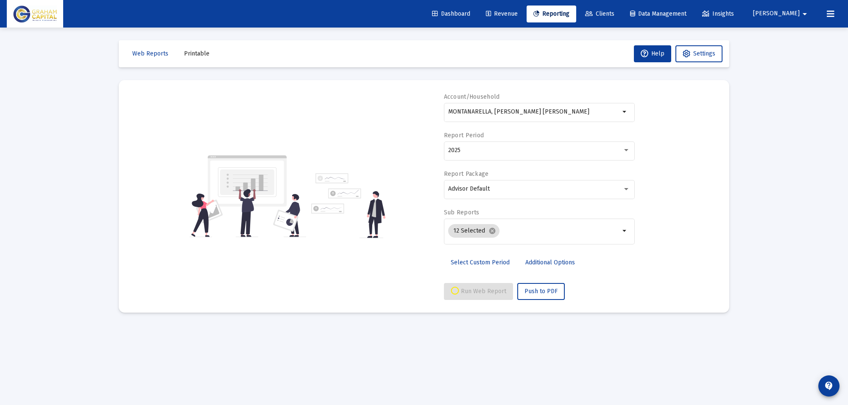 This screenshot has width=848, height=405. Describe the element at coordinates (197, 53) in the screenshot. I see `span: Printable` at that location.